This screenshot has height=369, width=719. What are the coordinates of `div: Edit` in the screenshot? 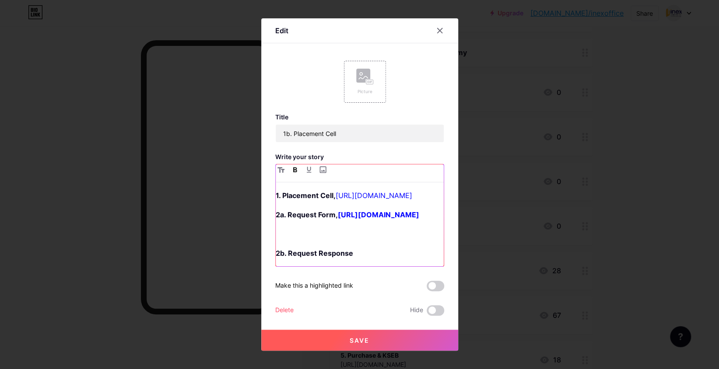 It's located at (282, 31).